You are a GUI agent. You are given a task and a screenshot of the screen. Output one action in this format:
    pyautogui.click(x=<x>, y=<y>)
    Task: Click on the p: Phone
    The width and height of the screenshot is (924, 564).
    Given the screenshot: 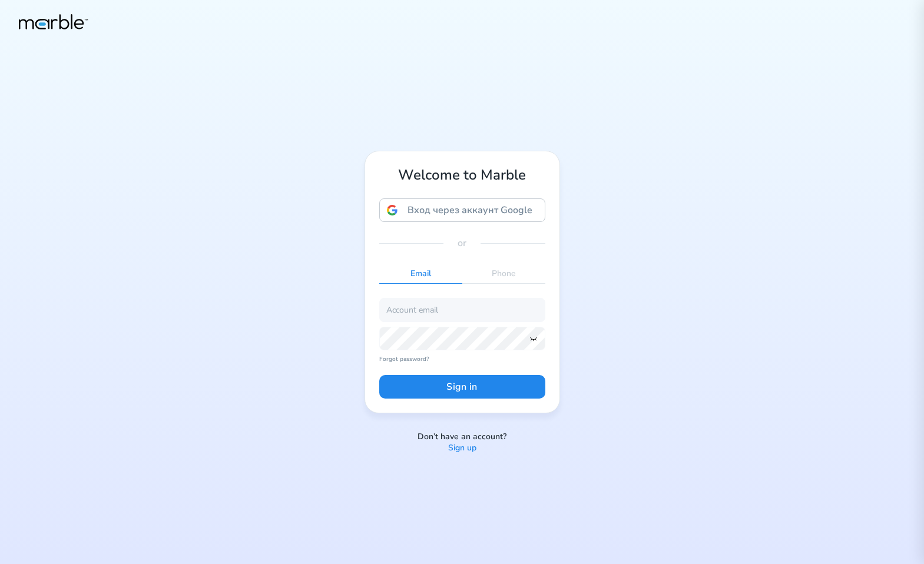 What is the action you would take?
    pyautogui.click(x=504, y=274)
    